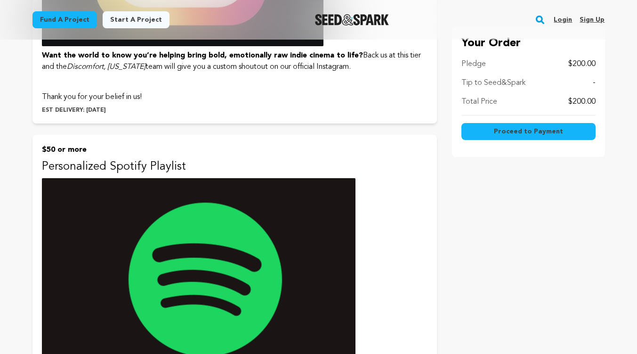 The width and height of the screenshot is (637, 354). Describe the element at coordinates (474, 64) in the screenshot. I see `p: Pledge` at that location.